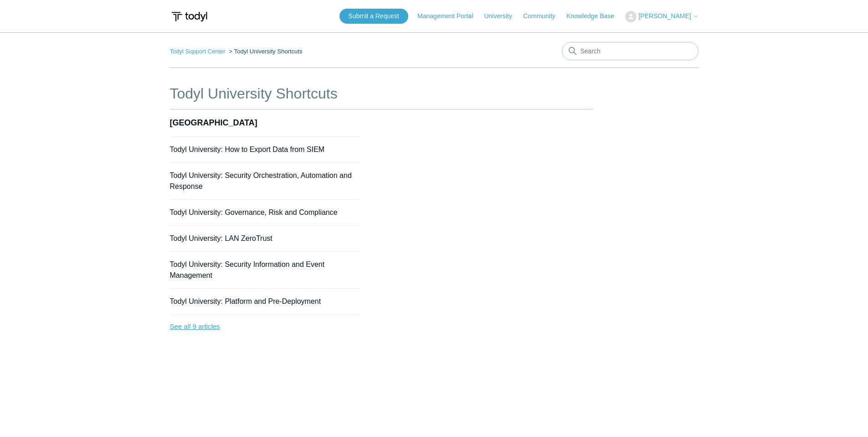 This screenshot has width=868, height=437. Describe the element at coordinates (198, 51) in the screenshot. I see `a: Todyl Support Center` at that location.